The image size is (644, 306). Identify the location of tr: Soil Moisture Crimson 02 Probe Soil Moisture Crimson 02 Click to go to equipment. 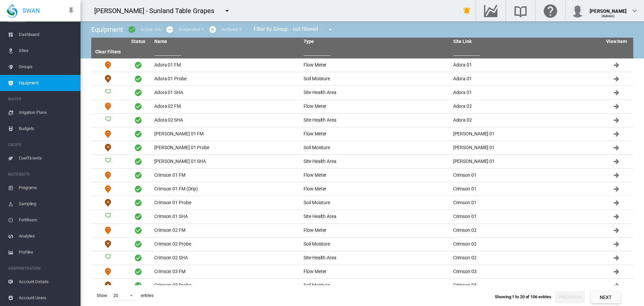
(362, 244).